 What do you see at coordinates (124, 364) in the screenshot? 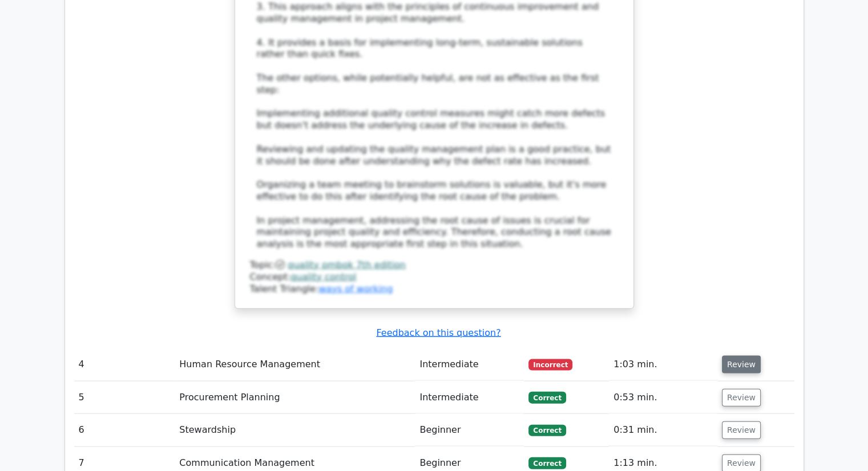
I see `td: 4` at bounding box center [124, 364].